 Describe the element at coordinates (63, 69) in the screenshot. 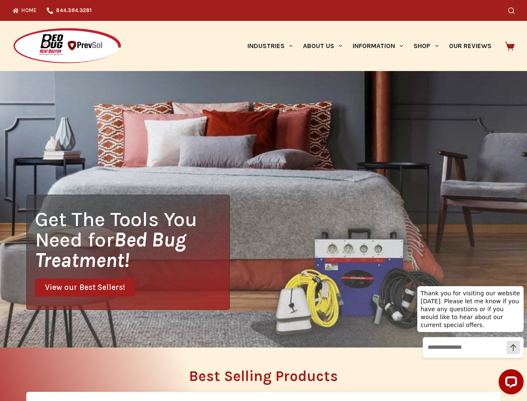

I see `input: Write a message…` at that location.